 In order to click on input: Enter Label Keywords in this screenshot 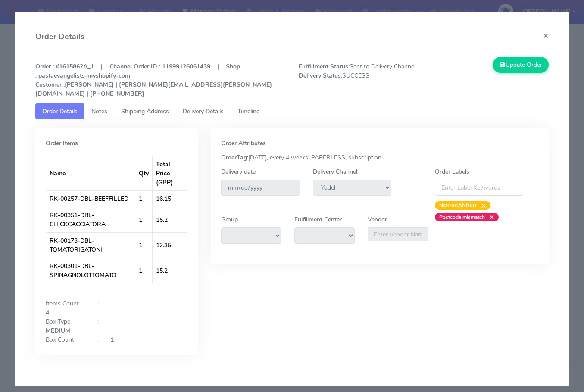, I will do `click(479, 188)`.